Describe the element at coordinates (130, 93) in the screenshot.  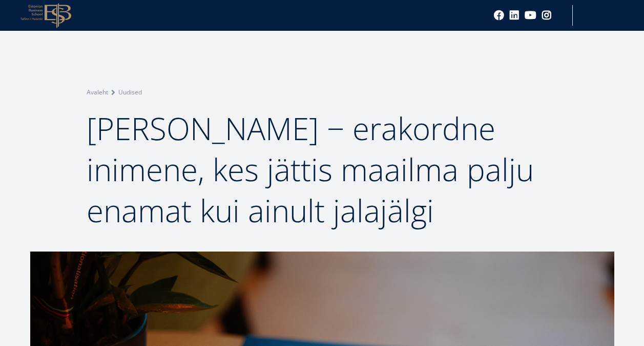
I see `a: Uudised` at that location.